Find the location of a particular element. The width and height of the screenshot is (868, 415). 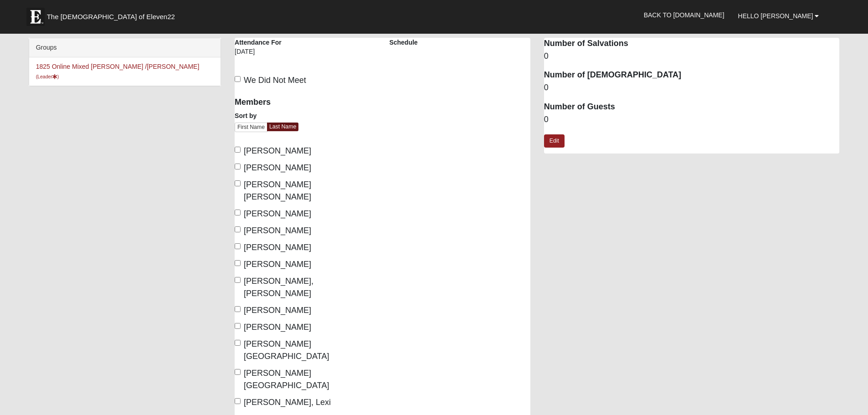

img: Eleven22 logo is located at coordinates (36, 17).